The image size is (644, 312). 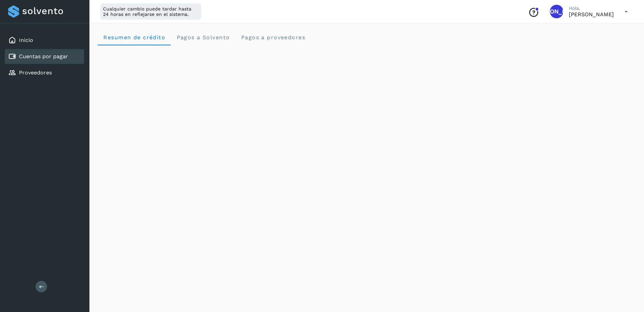 What do you see at coordinates (203, 37) in the screenshot?
I see `span: Pagos a Solvento` at bounding box center [203, 37].